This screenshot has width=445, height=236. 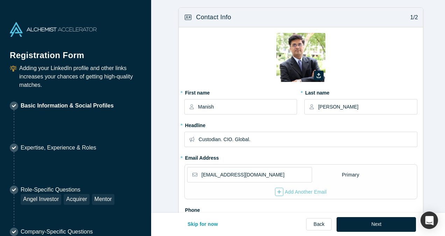 I want to click on p: Role-Specific Questions, so click(x=67, y=190).